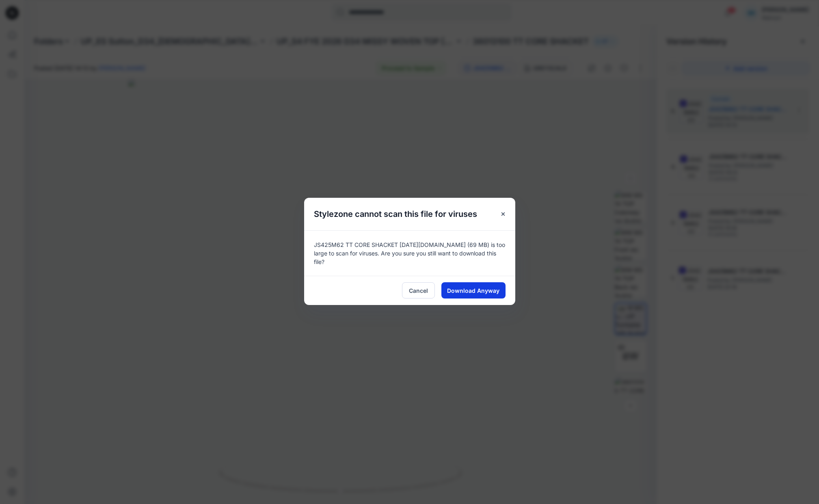  What do you see at coordinates (474, 290) in the screenshot?
I see `button: Download Anyway` at bounding box center [474, 290].